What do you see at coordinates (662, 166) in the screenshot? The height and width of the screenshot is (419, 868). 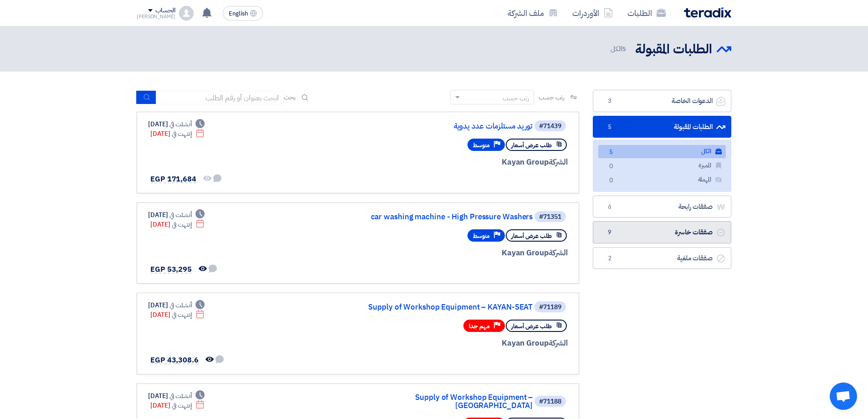 I see `a: المميزة` at bounding box center [662, 166].